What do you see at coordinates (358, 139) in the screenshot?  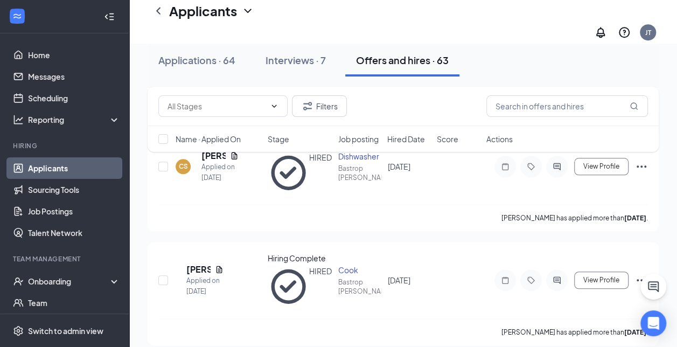 I see `span: Job posting` at bounding box center [358, 139].